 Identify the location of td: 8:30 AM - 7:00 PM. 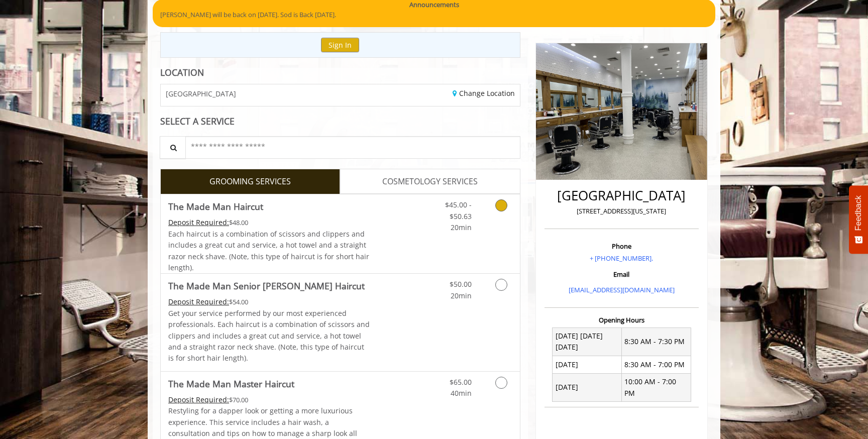
(656, 364).